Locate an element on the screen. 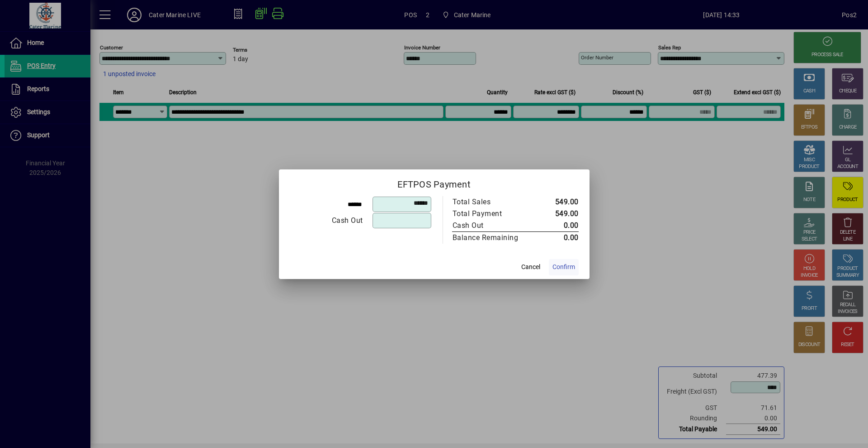 The height and width of the screenshot is (448, 868). td: Total Sales is located at coordinates (495, 202).